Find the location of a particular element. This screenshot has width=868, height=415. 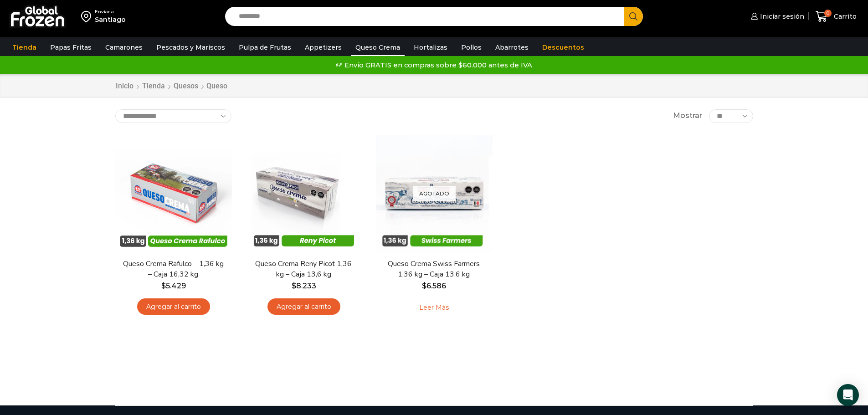

div: Santiago is located at coordinates (110, 20).